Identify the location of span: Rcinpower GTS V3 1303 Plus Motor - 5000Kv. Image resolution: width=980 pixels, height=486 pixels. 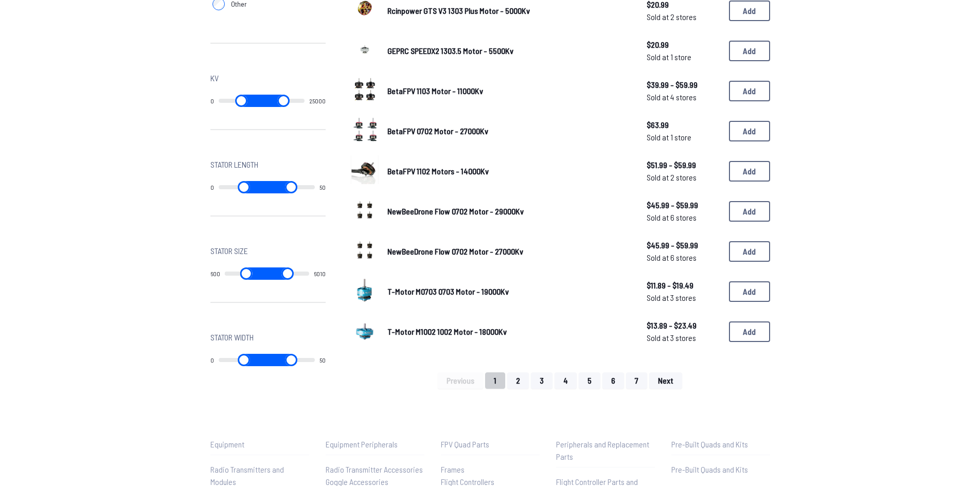
(459, 10).